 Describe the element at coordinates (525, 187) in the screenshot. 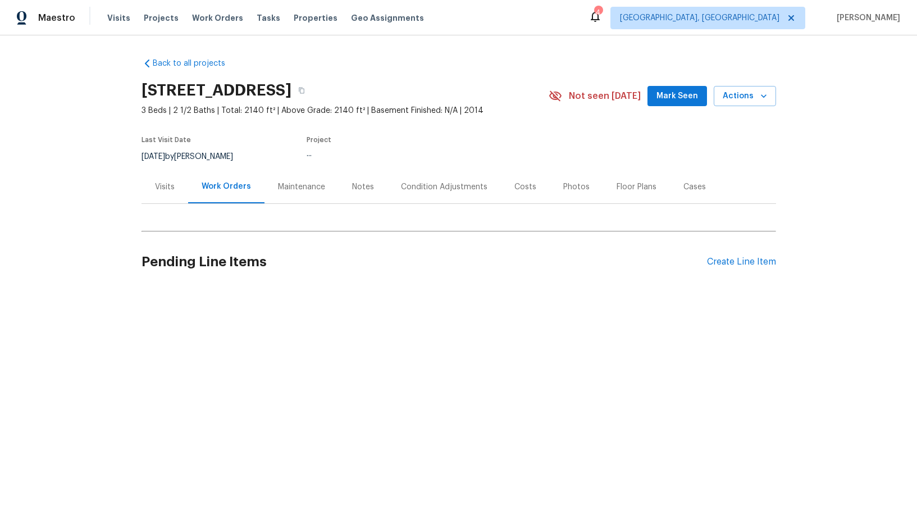

I see `div: Costs` at that location.